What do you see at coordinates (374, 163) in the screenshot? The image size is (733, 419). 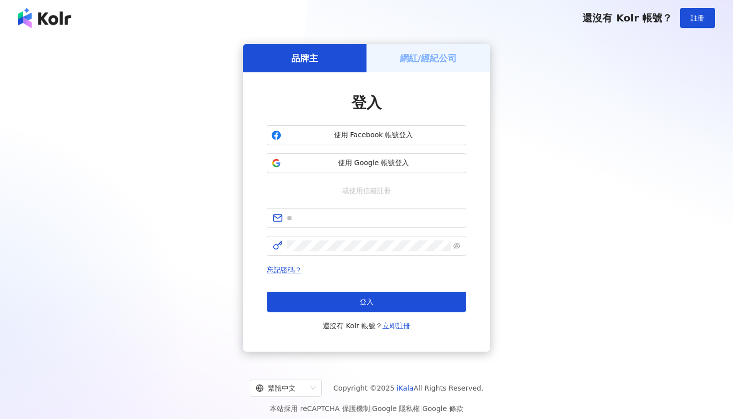 I see `span: 使用 Google 帳號登入` at bounding box center [374, 163].